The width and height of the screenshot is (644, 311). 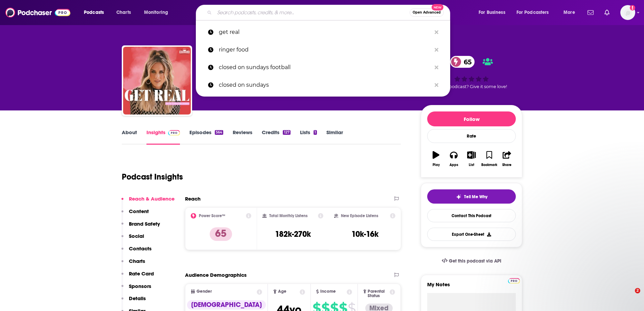 What do you see at coordinates (312, 13) in the screenshot?
I see `input: Search podcasts, credits, & more...` at bounding box center [312, 13].